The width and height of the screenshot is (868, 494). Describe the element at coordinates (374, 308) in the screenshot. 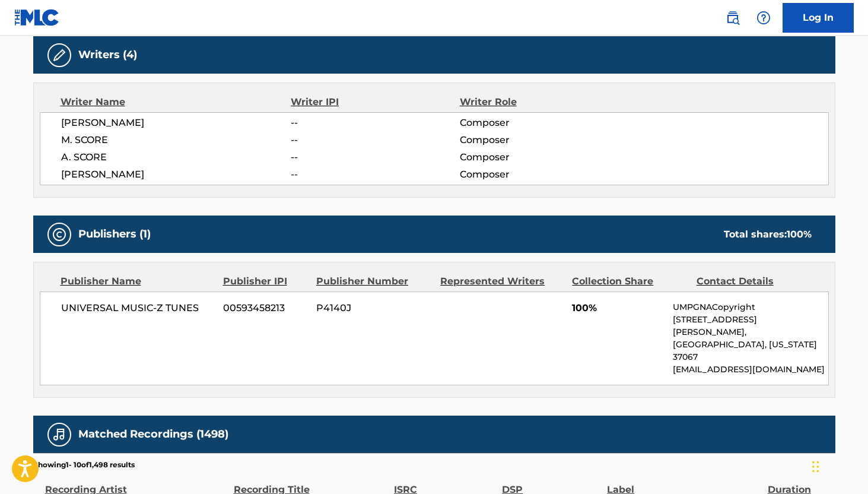

I see `span: P4140J` at that location.